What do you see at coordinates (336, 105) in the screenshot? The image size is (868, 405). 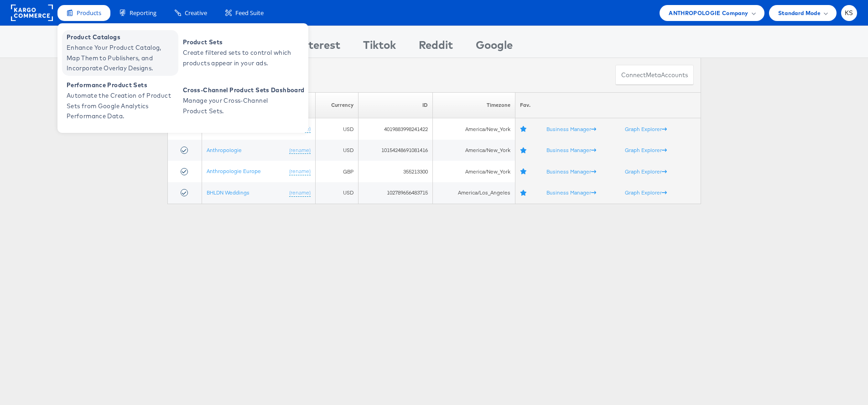 I see `th: Currency` at bounding box center [336, 105].